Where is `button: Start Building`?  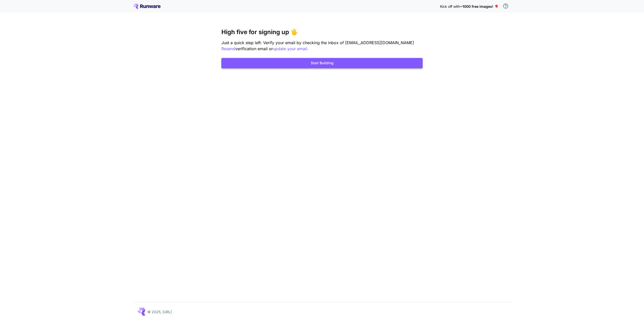 button: Start Building is located at coordinates (322, 63).